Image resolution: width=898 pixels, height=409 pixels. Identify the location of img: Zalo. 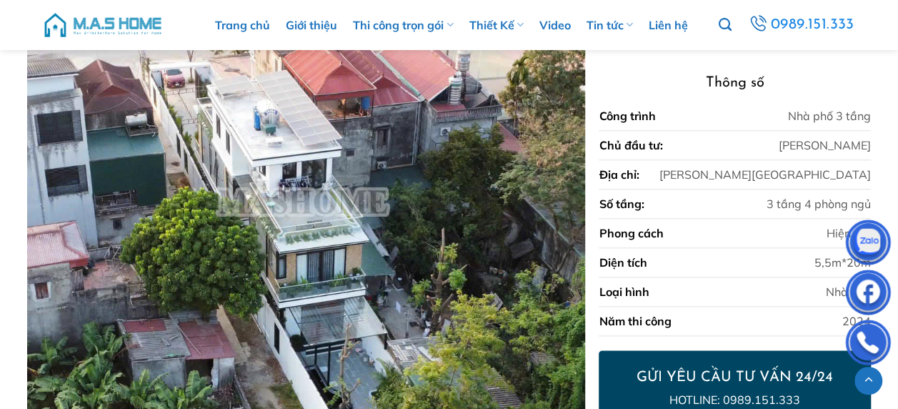
(868, 244).